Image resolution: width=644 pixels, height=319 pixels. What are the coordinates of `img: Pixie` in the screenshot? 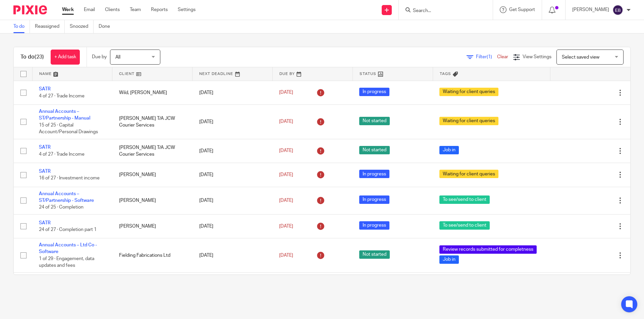 It's located at (30, 10).